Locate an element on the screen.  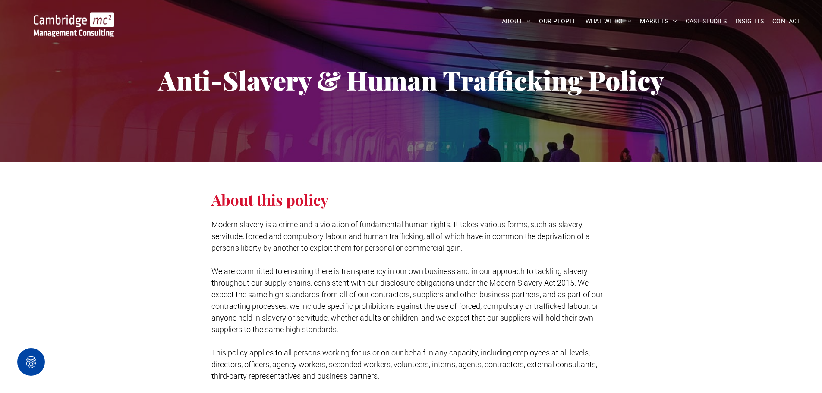
span: This policy applies to all persons working for us or on our behalf in any capacity, including emp... is located at coordinates (404, 364).